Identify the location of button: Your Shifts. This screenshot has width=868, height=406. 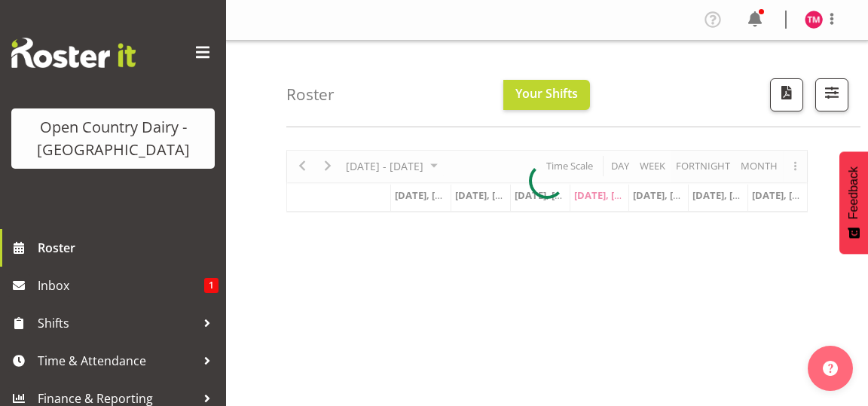
(546, 95).